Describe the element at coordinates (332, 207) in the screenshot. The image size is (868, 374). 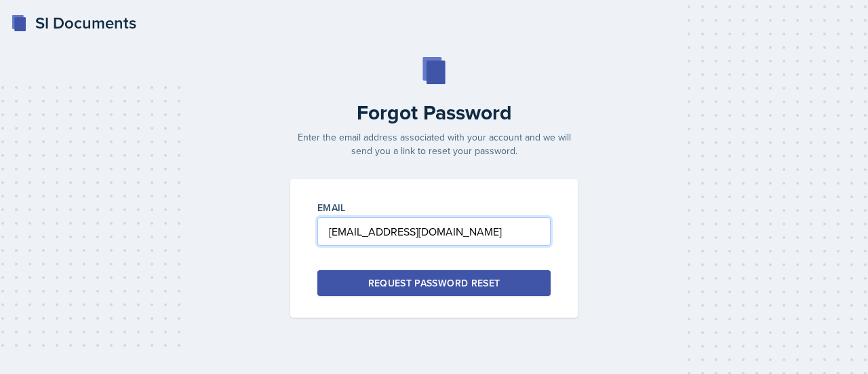
I see `label: Email` at that location.